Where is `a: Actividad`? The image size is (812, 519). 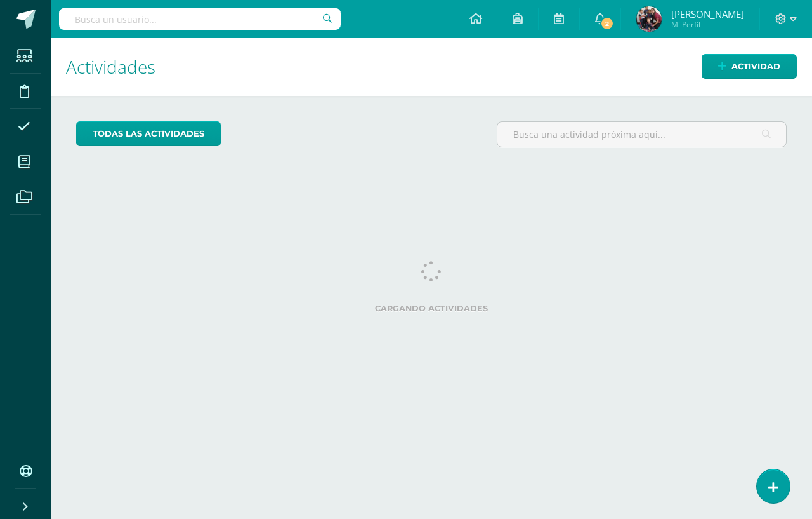 a: Actividad is located at coordinates (749, 66).